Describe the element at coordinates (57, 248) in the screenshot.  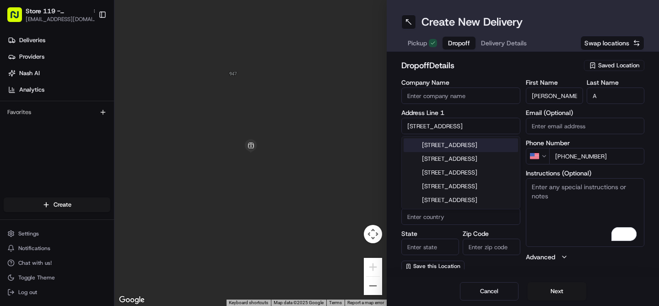
I see `button: Notifications` at that location.